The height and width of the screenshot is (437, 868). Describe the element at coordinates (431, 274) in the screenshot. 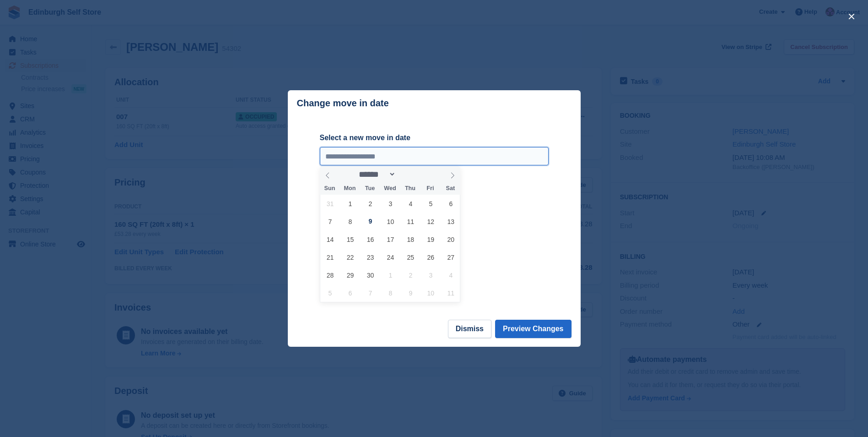

I see `span: October 3, 2025` at that location.